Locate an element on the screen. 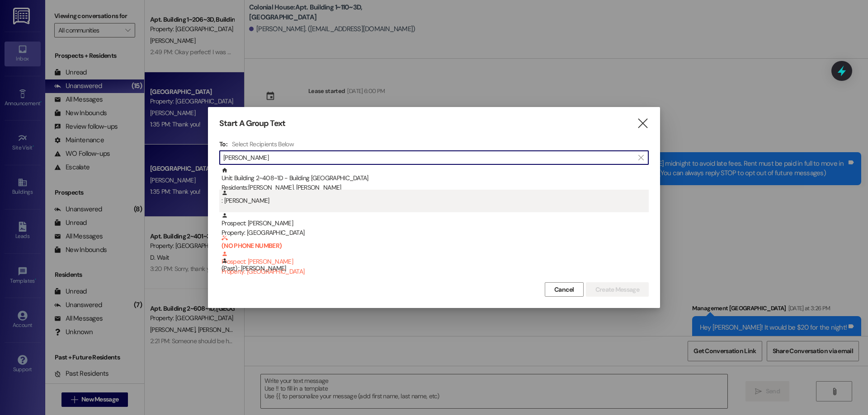 The image size is (868, 415). h3: Start A Group Text is located at coordinates (252, 124).